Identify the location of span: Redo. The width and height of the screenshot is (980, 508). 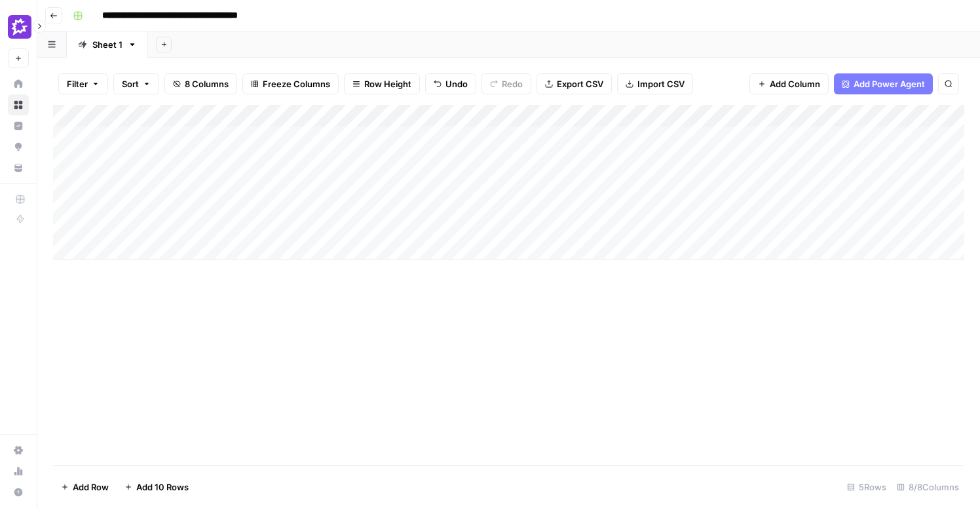
(512, 84).